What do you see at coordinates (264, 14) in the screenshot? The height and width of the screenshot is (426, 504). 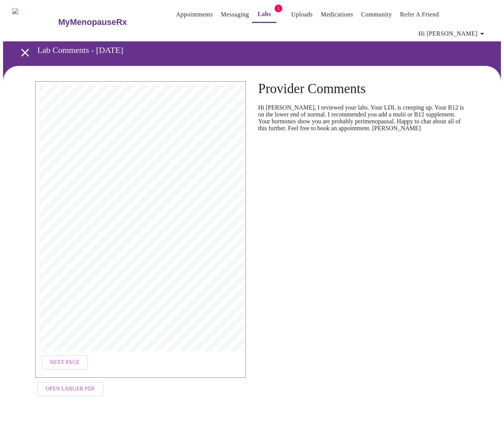 I see `a: Labs` at bounding box center [264, 14].